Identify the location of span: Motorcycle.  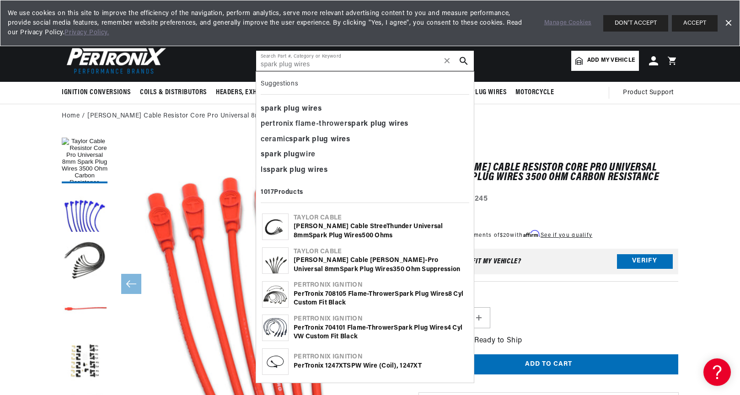
(534, 92).